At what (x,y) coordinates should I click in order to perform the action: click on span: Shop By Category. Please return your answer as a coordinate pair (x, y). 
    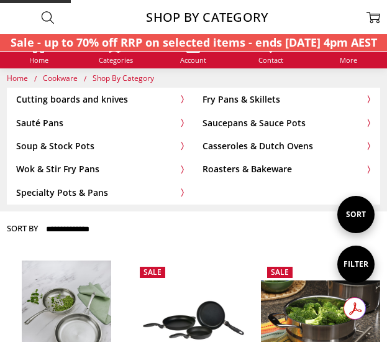
    Looking at the image, I should click on (123, 78).